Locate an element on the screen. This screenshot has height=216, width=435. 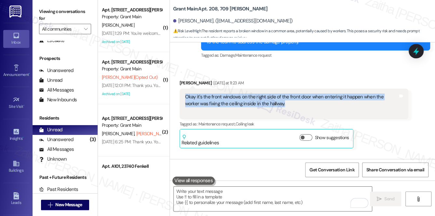
button: Get Conversation Link is located at coordinates (332, 170).